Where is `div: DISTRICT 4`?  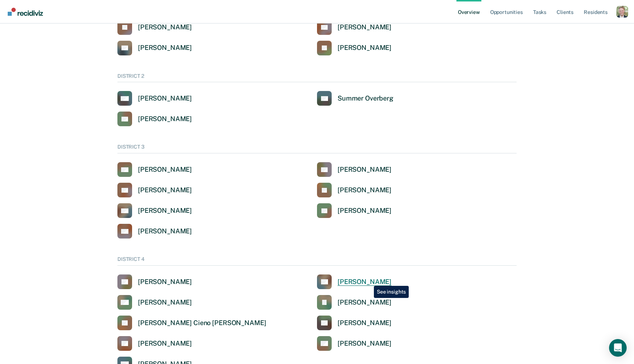 div: DISTRICT 4 is located at coordinates (317, 261).